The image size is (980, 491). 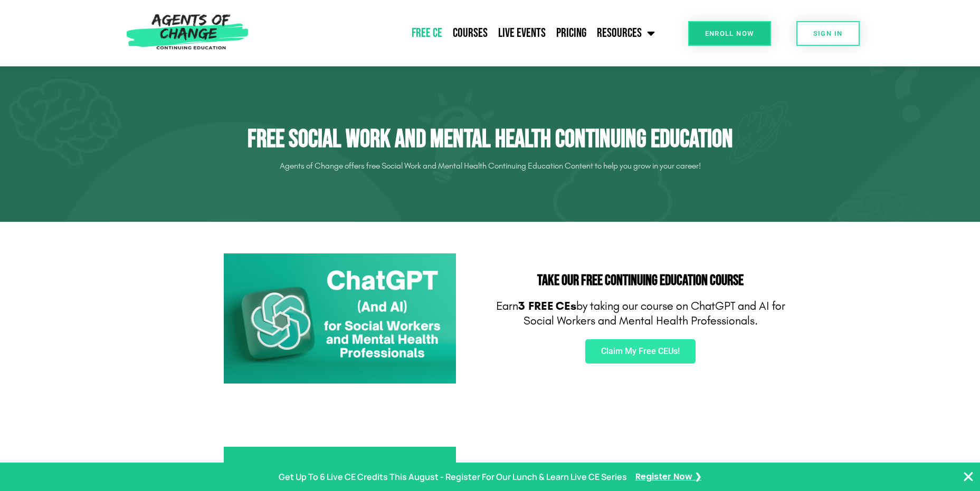 What do you see at coordinates (729, 33) in the screenshot?
I see `span: Enroll Now` at bounding box center [729, 33].